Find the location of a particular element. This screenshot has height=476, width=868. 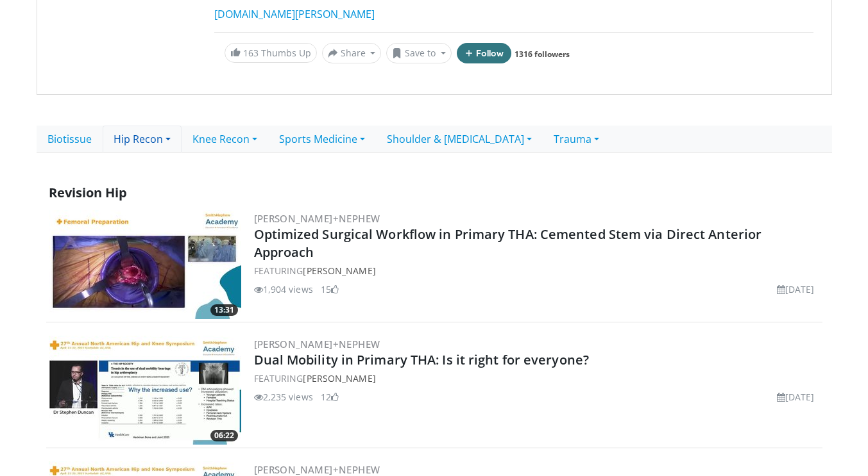

span: 13:31 is located at coordinates (224, 310).